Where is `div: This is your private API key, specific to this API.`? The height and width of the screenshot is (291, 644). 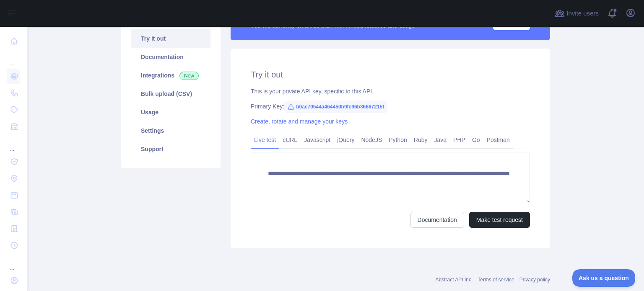 div: This is your private API key, specific to this API. is located at coordinates (390, 91).